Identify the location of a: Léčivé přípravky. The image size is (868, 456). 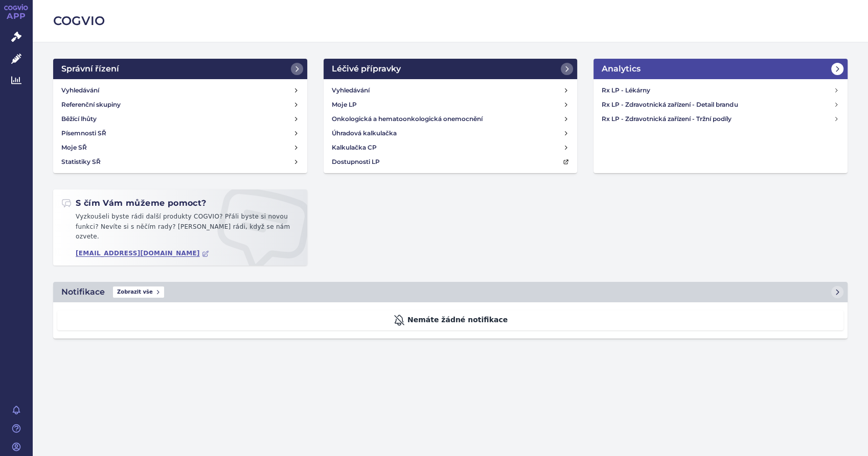
(450, 69).